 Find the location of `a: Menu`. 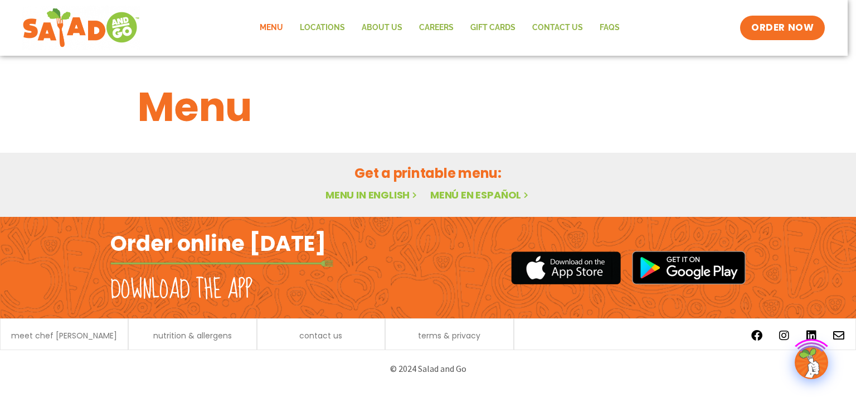

a: Menu is located at coordinates (272, 28).